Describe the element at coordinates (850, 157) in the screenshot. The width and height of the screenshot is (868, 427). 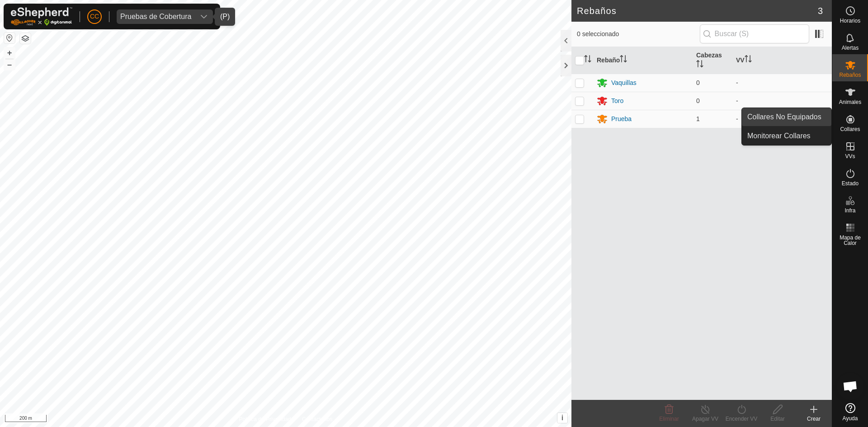
I see `span: VVs` at that location.